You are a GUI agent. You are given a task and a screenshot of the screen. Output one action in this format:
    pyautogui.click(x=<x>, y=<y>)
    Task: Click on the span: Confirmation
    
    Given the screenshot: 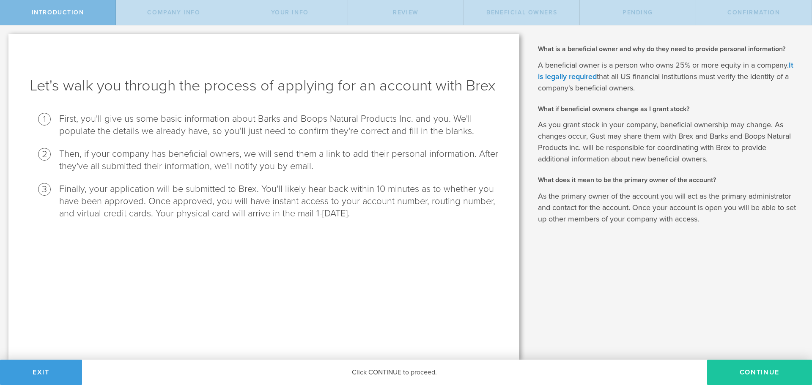 What is the action you would take?
    pyautogui.click(x=753, y=12)
    